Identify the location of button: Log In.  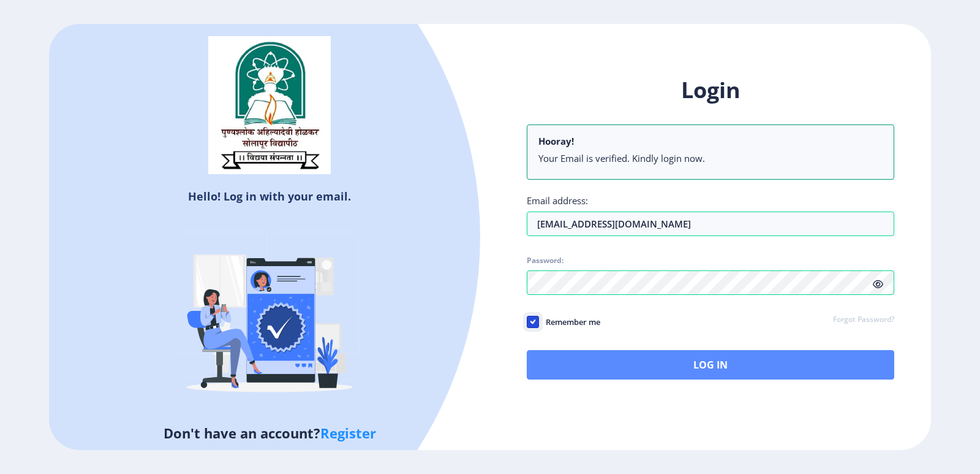
(711, 364).